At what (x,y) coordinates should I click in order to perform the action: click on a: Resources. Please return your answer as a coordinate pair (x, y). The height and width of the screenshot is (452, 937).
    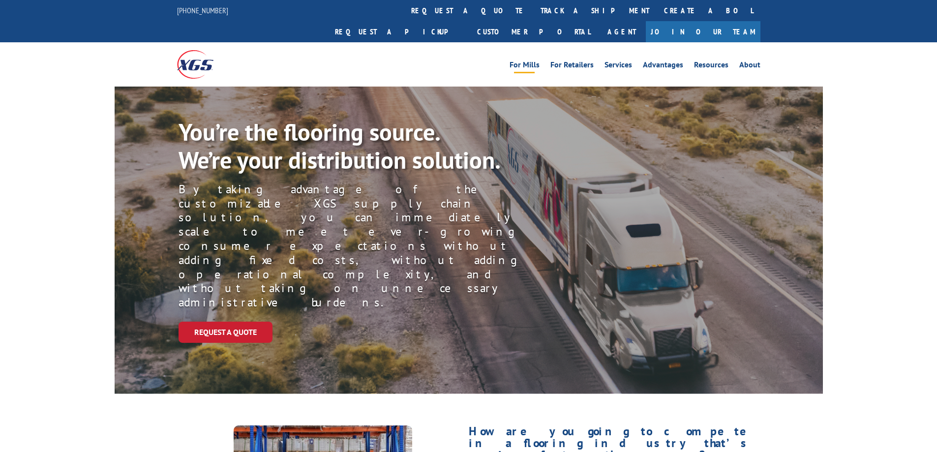
    Looking at the image, I should click on (711, 66).